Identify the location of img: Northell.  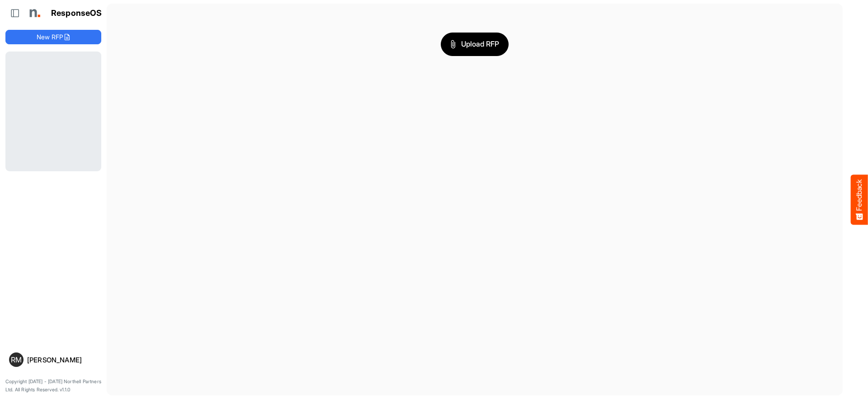
(34, 13).